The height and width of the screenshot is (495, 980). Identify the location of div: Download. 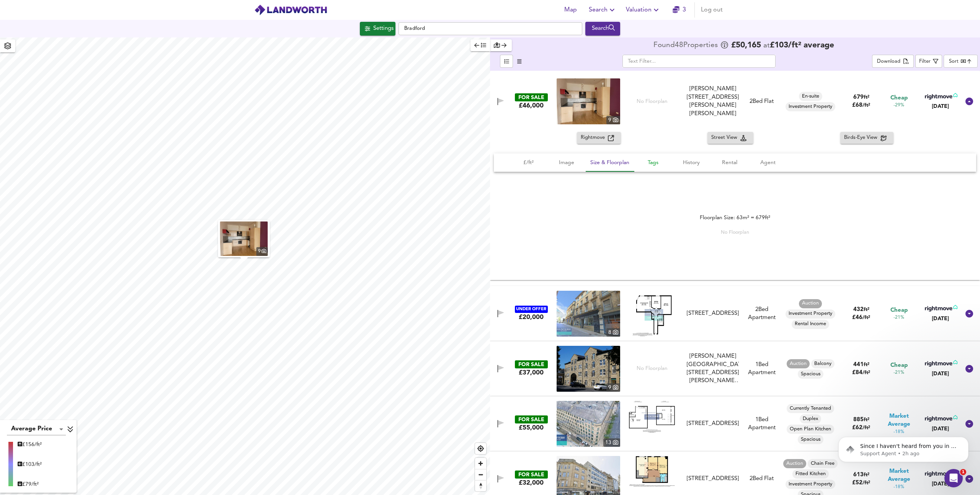
(888, 61).